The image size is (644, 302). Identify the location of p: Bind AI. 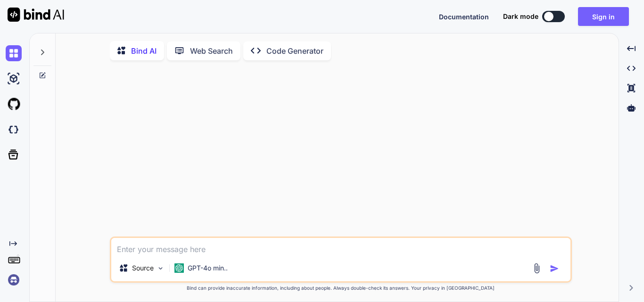
(144, 51).